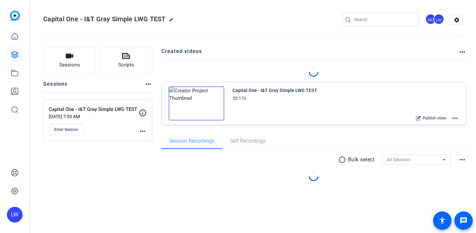 Image resolution: width=476 pixels, height=233 pixels. What do you see at coordinates (94, 109) in the screenshot?
I see `p: Capital One - I&T Gray Simple LWG TEST` at bounding box center [94, 109].